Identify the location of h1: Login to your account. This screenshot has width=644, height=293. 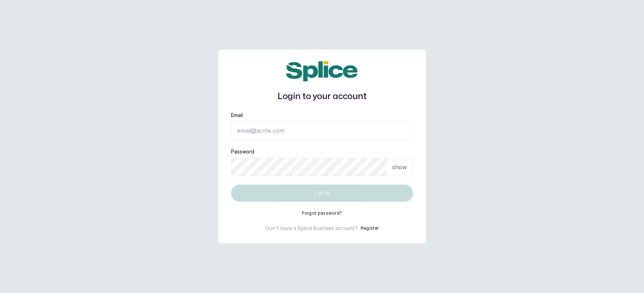
(322, 97).